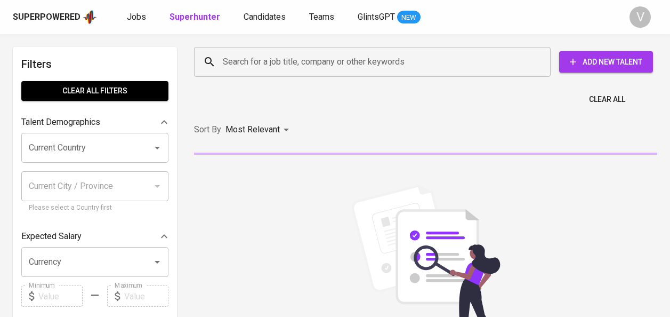 The width and height of the screenshot is (670, 317). I want to click on span: Jobs, so click(136, 17).